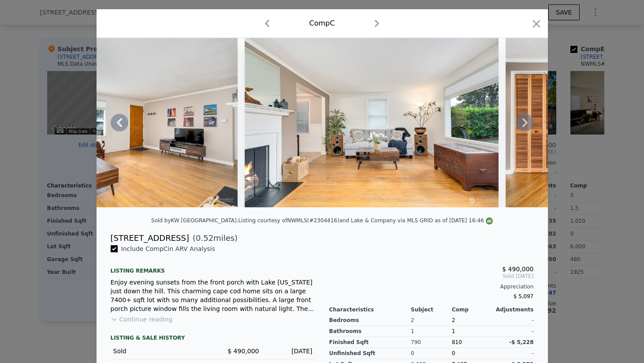 This screenshot has height=363, width=644. I want to click on div: Characteristics, so click(370, 310).